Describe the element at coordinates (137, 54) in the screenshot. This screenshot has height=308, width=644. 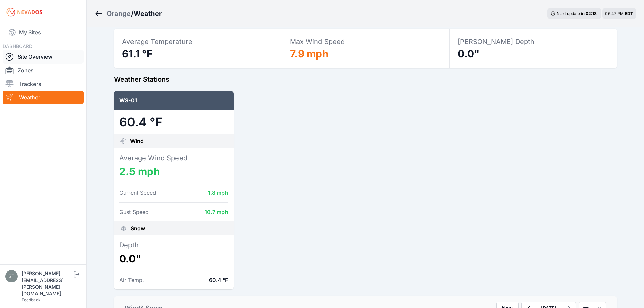
I see `span: 61.1 °F` at that location.